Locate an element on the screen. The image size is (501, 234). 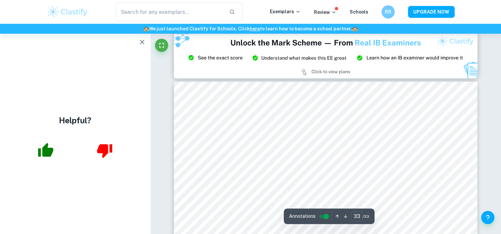
img: Clastify logo is located at coordinates (67, 12).